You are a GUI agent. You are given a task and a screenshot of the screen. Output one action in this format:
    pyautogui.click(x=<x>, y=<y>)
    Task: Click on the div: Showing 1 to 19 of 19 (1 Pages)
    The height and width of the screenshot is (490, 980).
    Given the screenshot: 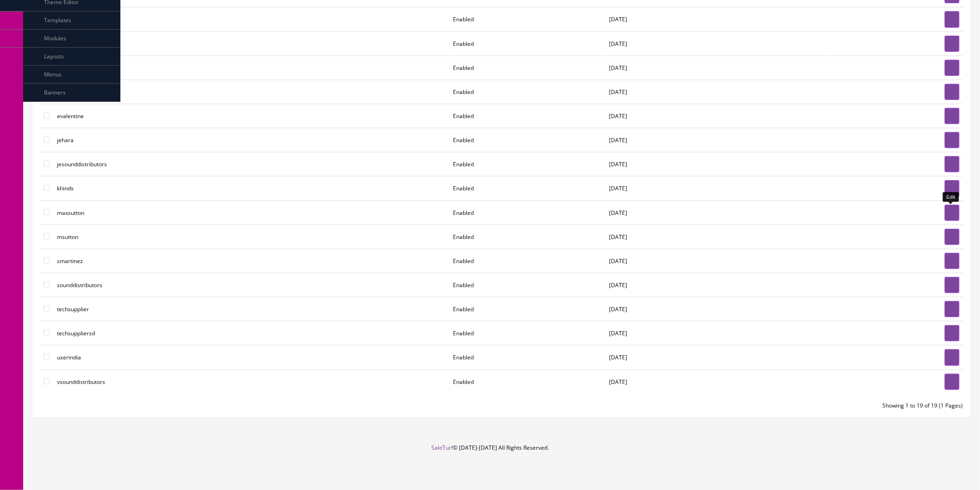 What is the action you would take?
    pyautogui.click(x=736, y=405)
    